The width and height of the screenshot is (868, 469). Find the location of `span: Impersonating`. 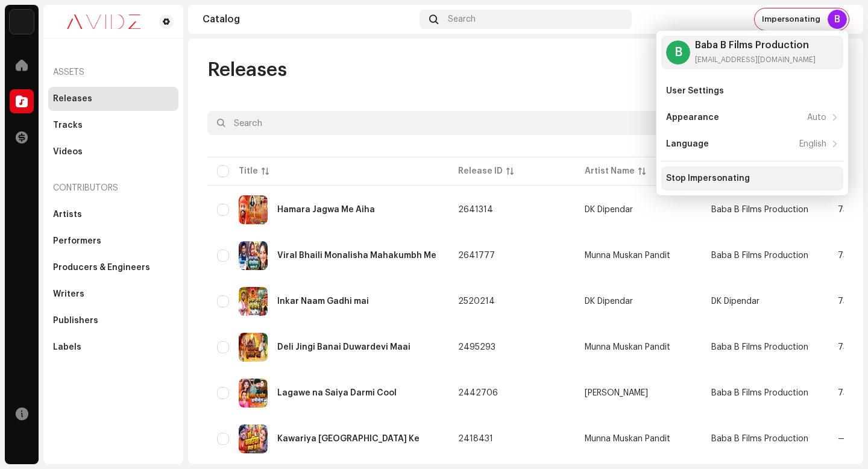

span: Impersonating is located at coordinates (791, 19).